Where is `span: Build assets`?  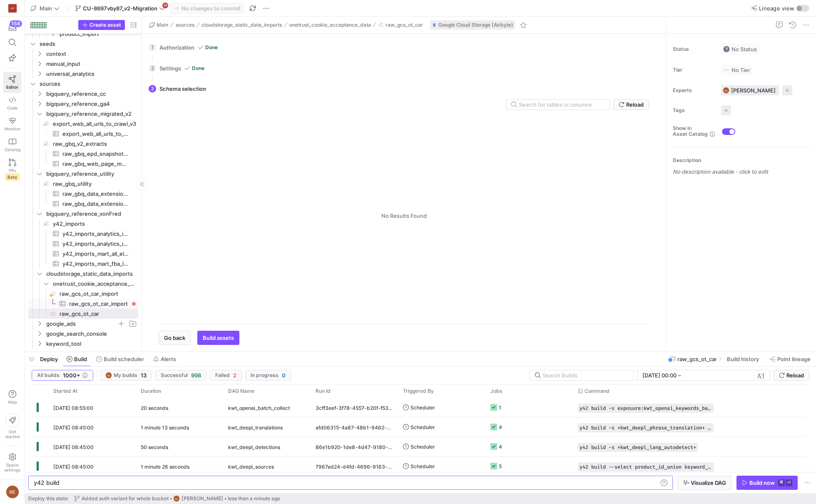
span: Build assets is located at coordinates (218, 337).